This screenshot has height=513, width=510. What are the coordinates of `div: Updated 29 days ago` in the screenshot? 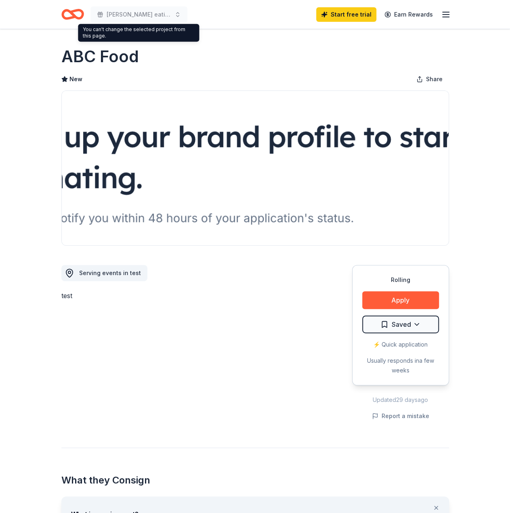 It's located at (401, 400).